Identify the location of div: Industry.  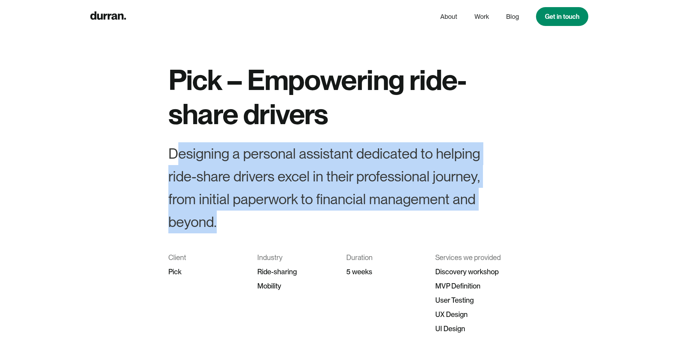
(295, 258).